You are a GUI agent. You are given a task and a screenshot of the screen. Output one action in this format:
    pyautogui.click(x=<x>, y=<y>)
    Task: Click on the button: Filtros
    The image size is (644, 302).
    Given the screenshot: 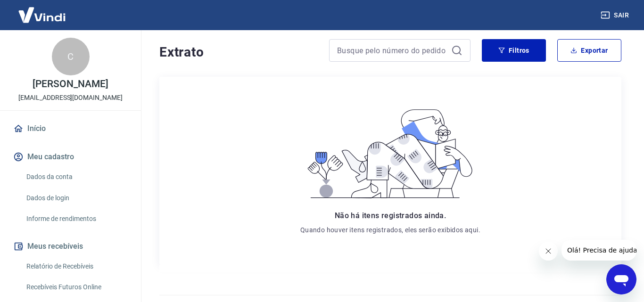 What is the action you would take?
    pyautogui.click(x=514, y=51)
    